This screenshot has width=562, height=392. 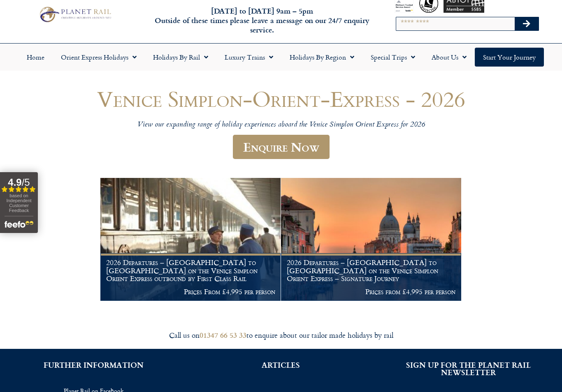 I want to click on a: Special Trips, so click(x=393, y=57).